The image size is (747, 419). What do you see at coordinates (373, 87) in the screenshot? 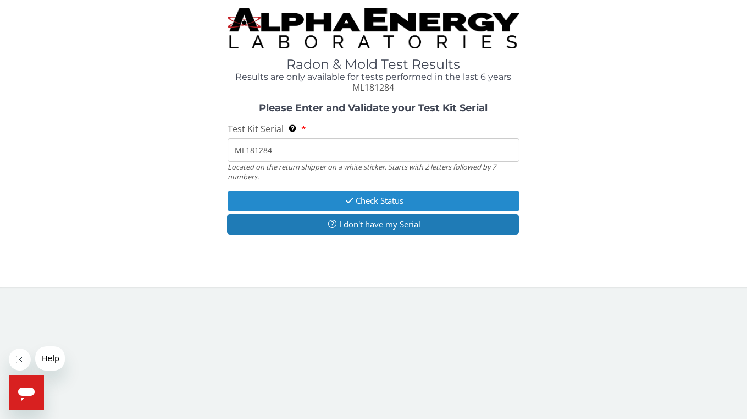
I see `span: ML181284` at bounding box center [373, 87].